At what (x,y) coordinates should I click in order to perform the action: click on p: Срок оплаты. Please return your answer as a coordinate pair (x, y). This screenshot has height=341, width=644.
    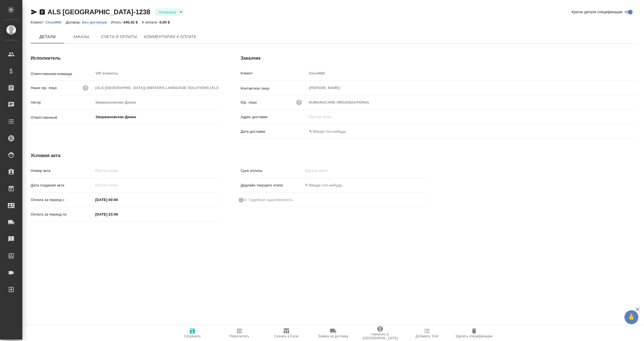
    Looking at the image, I should click on (272, 171).